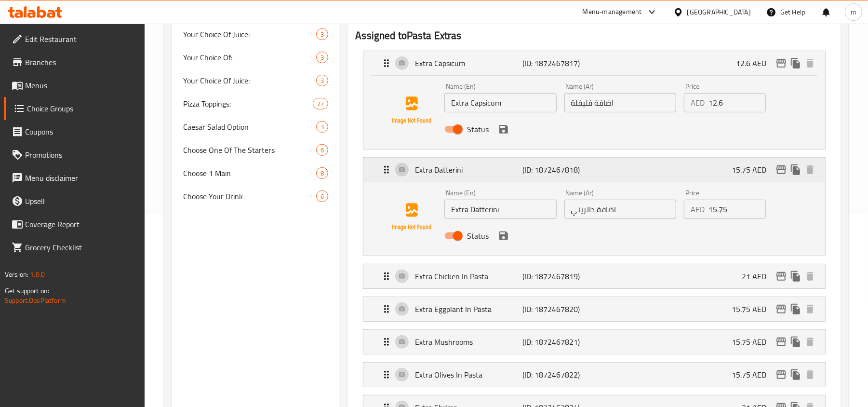 This screenshot has width=868, height=407. What do you see at coordinates (255, 173) in the screenshot?
I see `div: Choose 1 Main8` at bounding box center [255, 173].